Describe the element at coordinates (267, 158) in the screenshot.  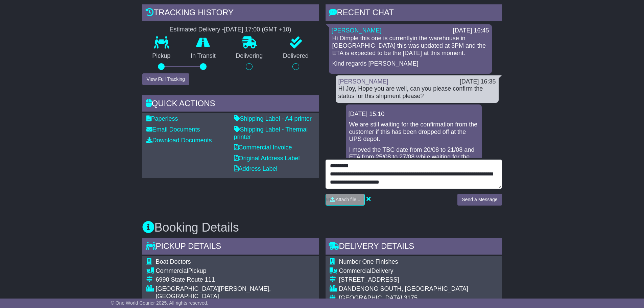
I see `a: Original Address Label` at that location.